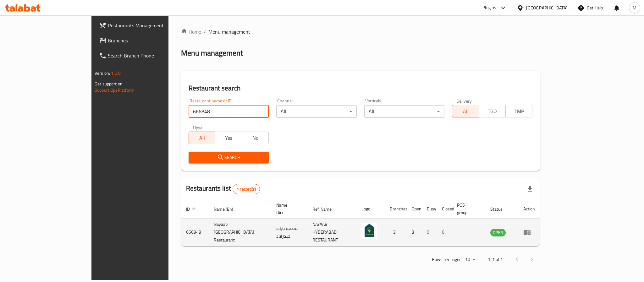  Describe the element at coordinates (228, 138) in the screenshot. I see `button: Yes` at that location.